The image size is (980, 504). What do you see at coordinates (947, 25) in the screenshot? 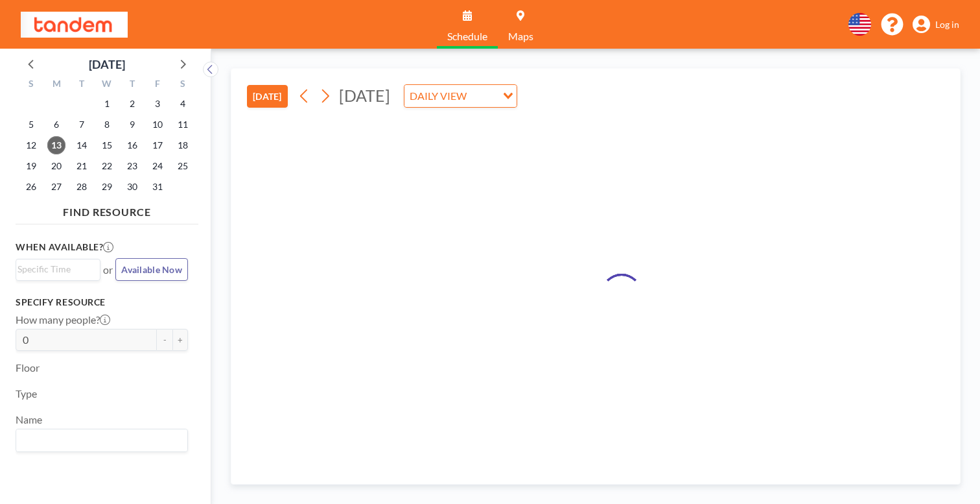
I see `span: Log in` at bounding box center [947, 25].